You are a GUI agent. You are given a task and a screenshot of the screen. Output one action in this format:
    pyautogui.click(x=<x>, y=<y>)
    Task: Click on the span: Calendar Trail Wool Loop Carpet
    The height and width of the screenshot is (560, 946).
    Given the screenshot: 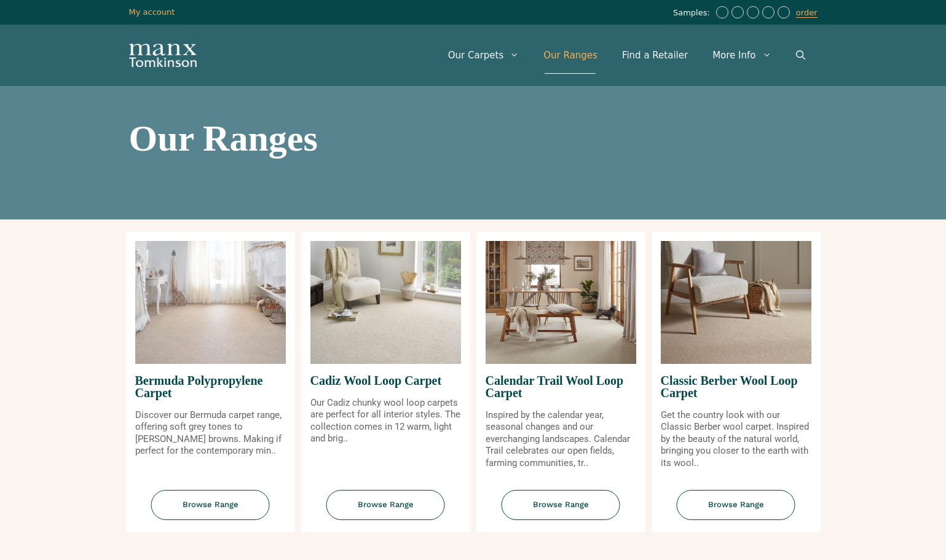 What is the action you would take?
    pyautogui.click(x=560, y=386)
    